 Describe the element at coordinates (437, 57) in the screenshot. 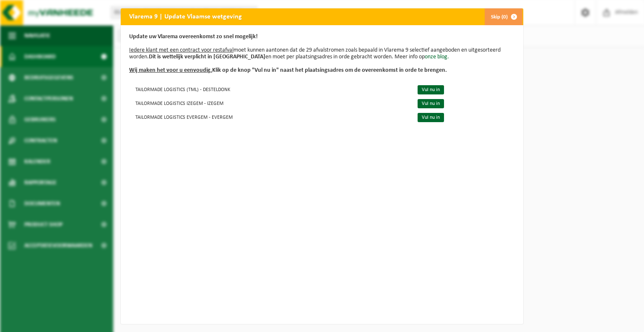

I see `a: onze blog.` at that location.